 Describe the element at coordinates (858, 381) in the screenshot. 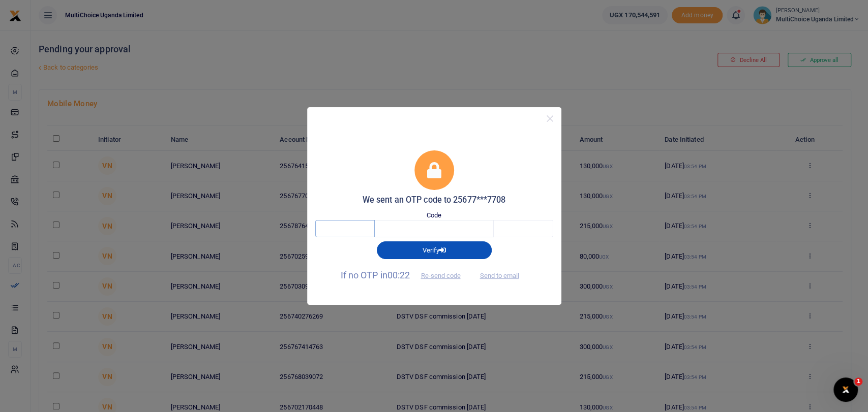

I see `span: 1` at that location.